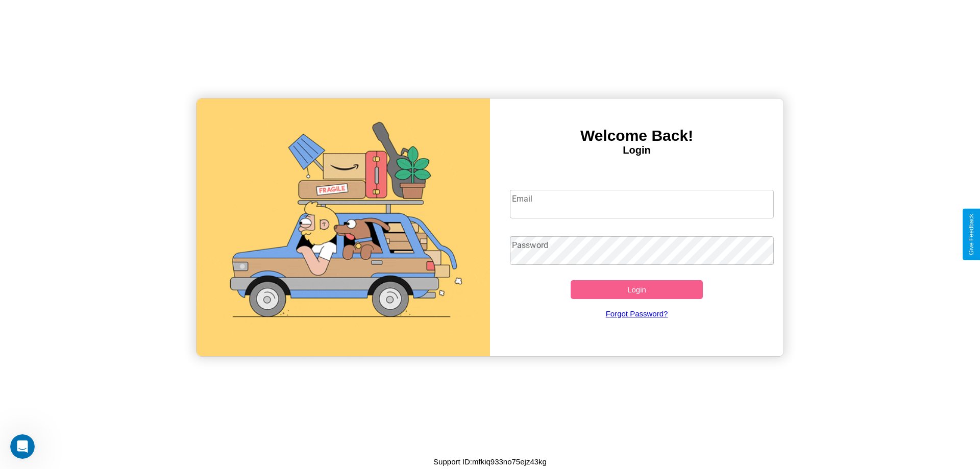  I want to click on img: gif, so click(343, 227).